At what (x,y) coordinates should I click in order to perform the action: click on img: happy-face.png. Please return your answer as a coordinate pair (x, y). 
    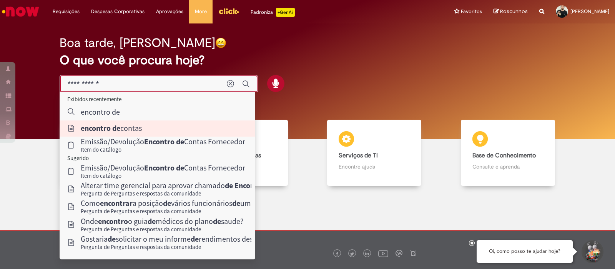
    Looking at the image, I should click on (221, 43).